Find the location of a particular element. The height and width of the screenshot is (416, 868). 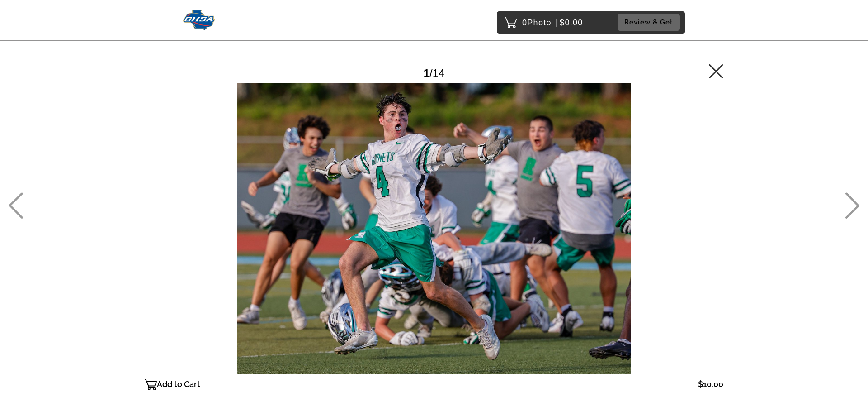

span: 1 is located at coordinates (426, 73).